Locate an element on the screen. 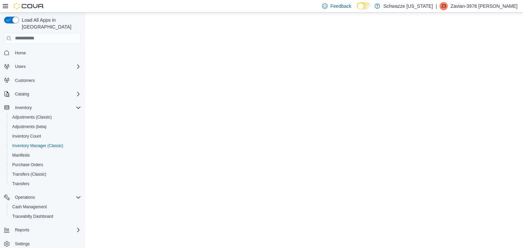  div: Zavian-3976 McCarty is located at coordinates (443, 6).